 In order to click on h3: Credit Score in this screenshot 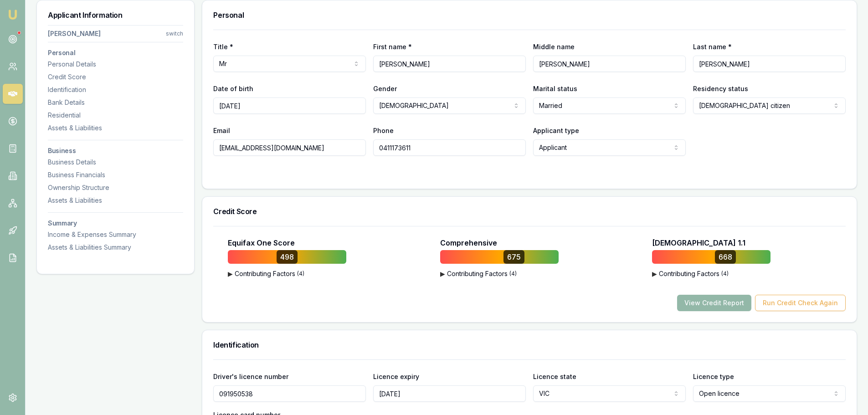, I will do `click(530, 211)`.